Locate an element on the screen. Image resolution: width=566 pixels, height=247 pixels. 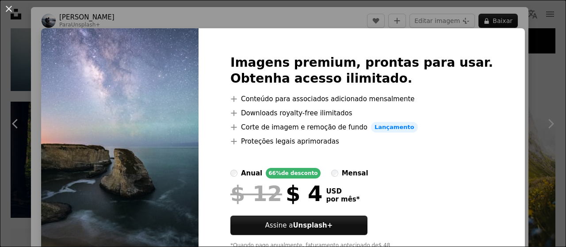
button: Assine aUnsplash+ is located at coordinates (299, 225).